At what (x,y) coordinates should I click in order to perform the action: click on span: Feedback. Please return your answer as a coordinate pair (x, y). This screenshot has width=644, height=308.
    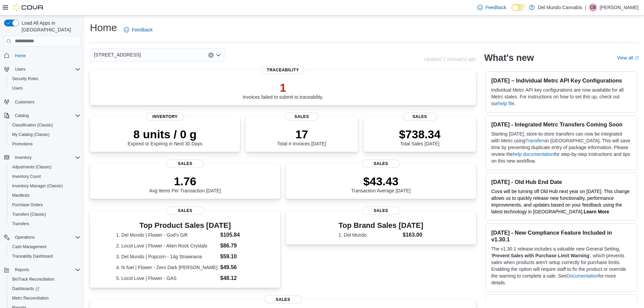
    Looking at the image, I should click on (496, 7).